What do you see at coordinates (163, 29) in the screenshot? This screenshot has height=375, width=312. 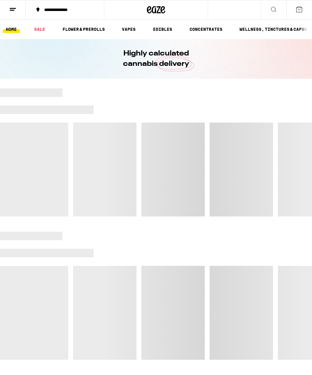 I see `a: EDIBLES` at bounding box center [163, 29].